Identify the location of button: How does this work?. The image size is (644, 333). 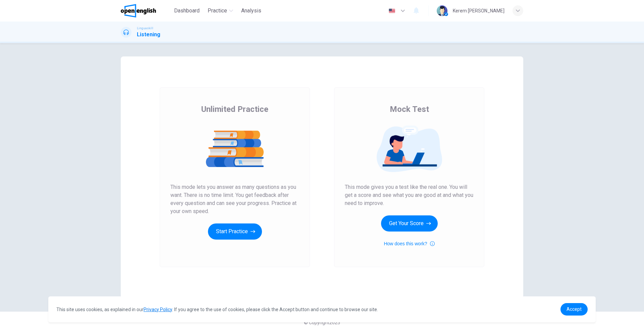
(409, 244).